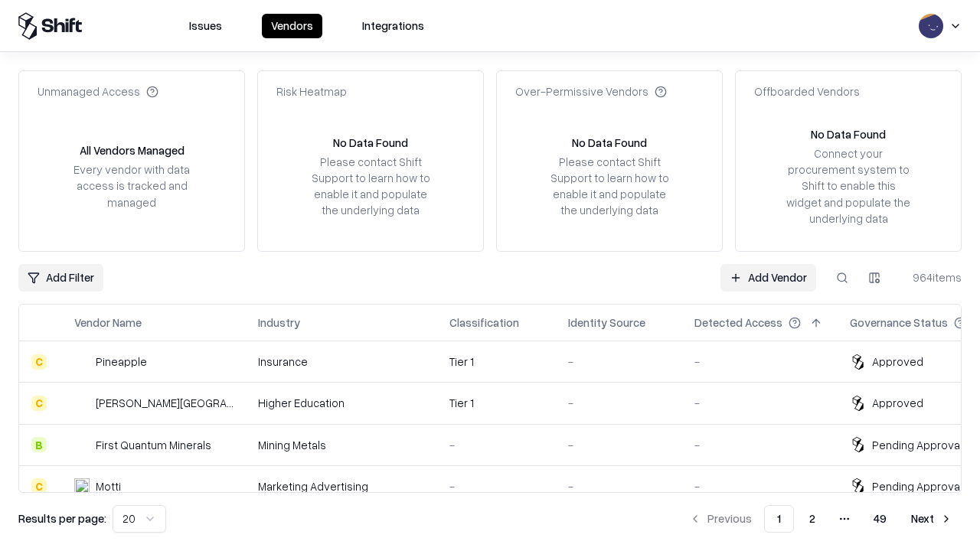 The width and height of the screenshot is (980, 551). Describe the element at coordinates (341, 486) in the screenshot. I see `div: Marketing Advertising` at that location.